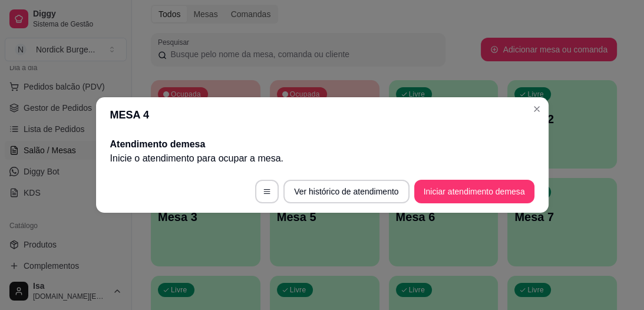 This screenshot has height=310, width=644. I want to click on p: Inicie o atendimento para ocupar a mesa ., so click(322, 159).